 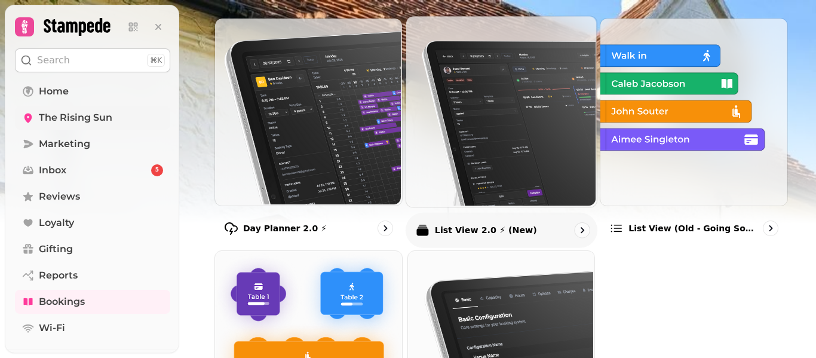 I want to click on a: Wi-Fi, so click(x=93, y=328).